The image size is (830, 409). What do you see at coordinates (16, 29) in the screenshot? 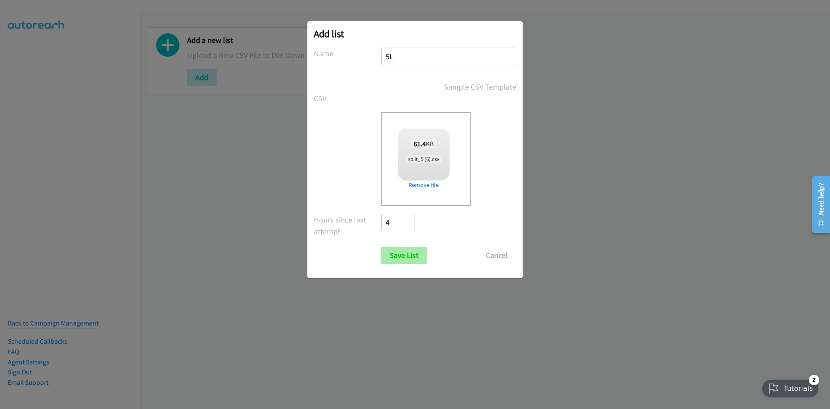
I see `div: Need help?` at bounding box center [16, 29].